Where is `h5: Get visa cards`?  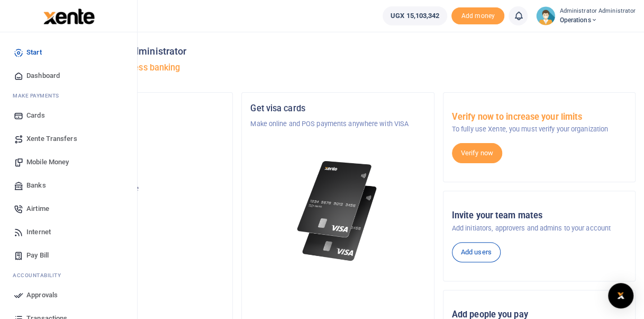
h5: Get visa cards is located at coordinates (337, 108).